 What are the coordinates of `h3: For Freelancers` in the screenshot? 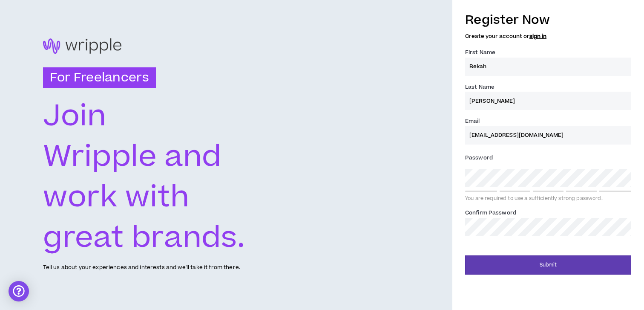 It's located at (99, 78).